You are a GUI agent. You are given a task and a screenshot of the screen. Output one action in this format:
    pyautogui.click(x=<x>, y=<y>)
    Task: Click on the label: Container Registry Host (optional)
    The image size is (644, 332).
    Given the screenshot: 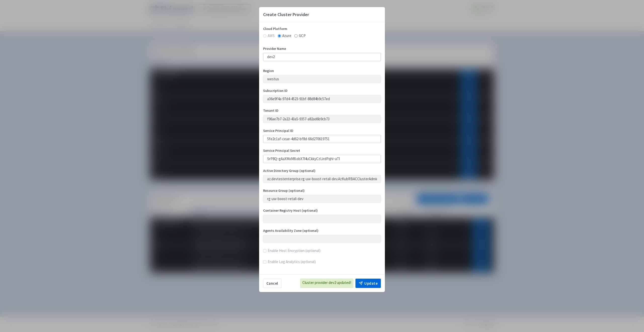 What is the action you would take?
    pyautogui.click(x=322, y=210)
    